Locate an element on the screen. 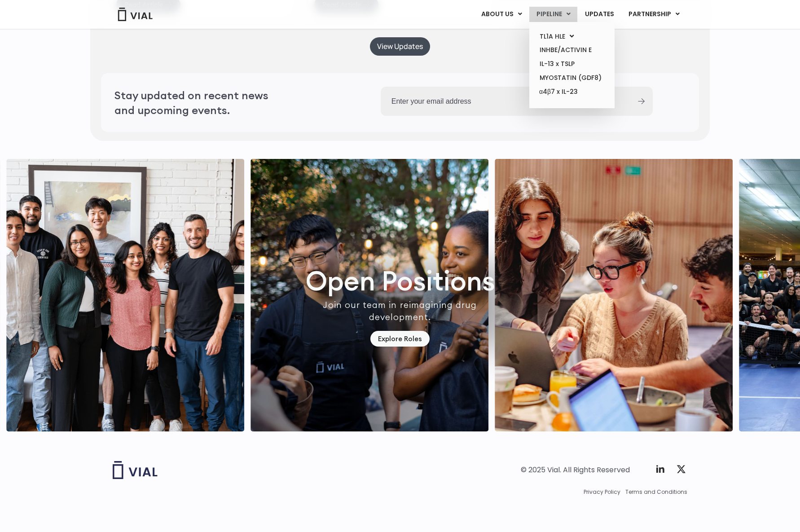 Image resolution: width=800 pixels, height=532 pixels. a: Terms and Conditions is located at coordinates (656, 492).